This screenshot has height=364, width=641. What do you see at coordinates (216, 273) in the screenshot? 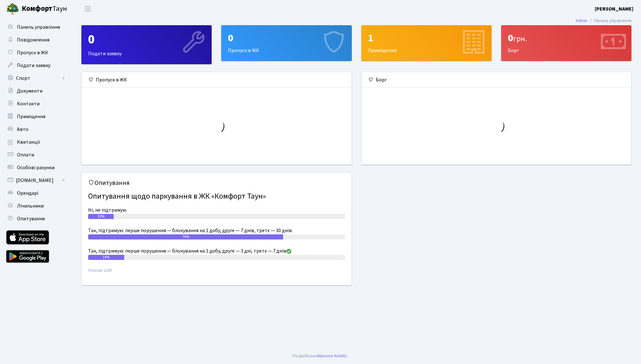
I see `small: Голосів: 1149` at bounding box center [216, 273].